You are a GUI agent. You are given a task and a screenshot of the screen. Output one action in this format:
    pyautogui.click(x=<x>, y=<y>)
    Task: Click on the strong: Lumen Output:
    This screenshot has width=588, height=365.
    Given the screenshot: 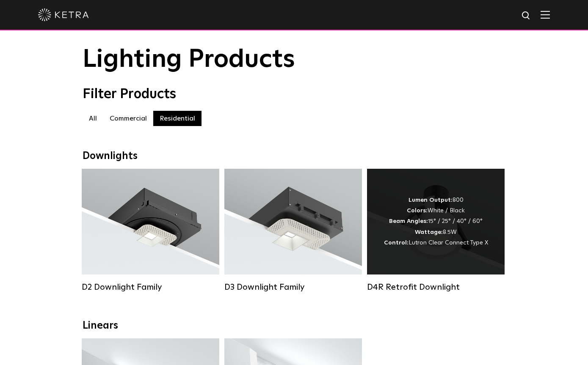 What is the action you would take?
    pyautogui.click(x=430, y=200)
    